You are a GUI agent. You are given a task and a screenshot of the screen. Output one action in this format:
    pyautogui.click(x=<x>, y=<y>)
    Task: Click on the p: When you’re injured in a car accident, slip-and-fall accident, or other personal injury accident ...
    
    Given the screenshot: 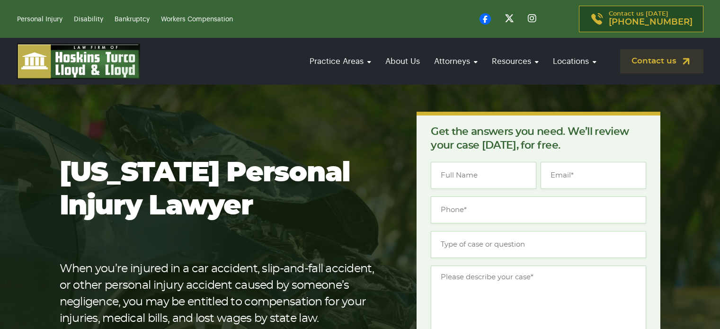 What is the action you would take?
    pyautogui.click(x=223, y=294)
    